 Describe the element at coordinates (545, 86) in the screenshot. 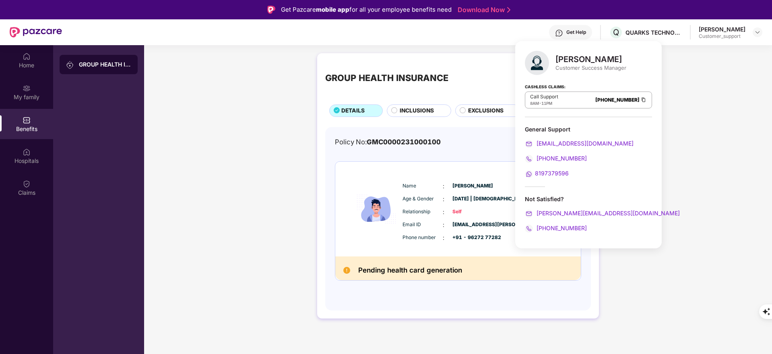

I see `strong: Cashless Claims:` at that location.